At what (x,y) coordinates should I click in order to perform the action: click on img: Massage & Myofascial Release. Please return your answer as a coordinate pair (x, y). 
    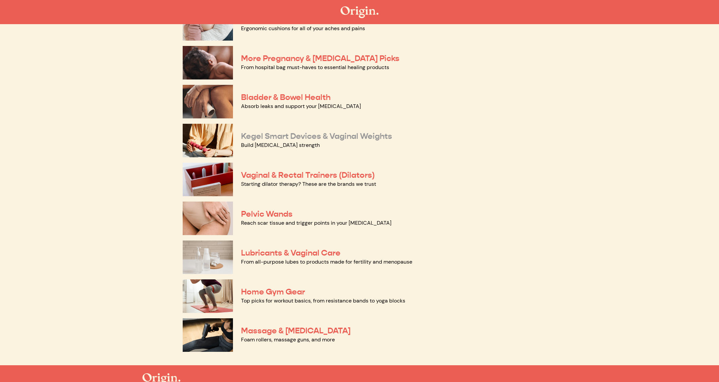
    Looking at the image, I should click on (208, 335).